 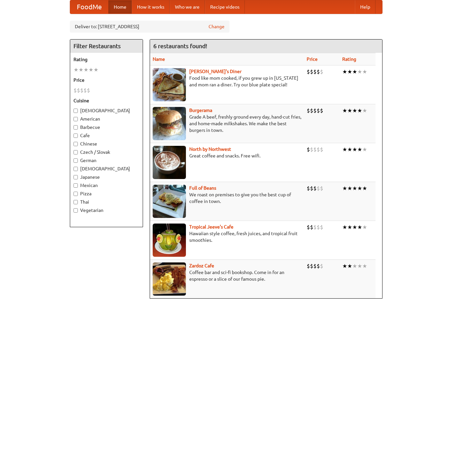 I want to click on p: We roast on premises to give you the best cup of coffee in town., so click(x=227, y=198).